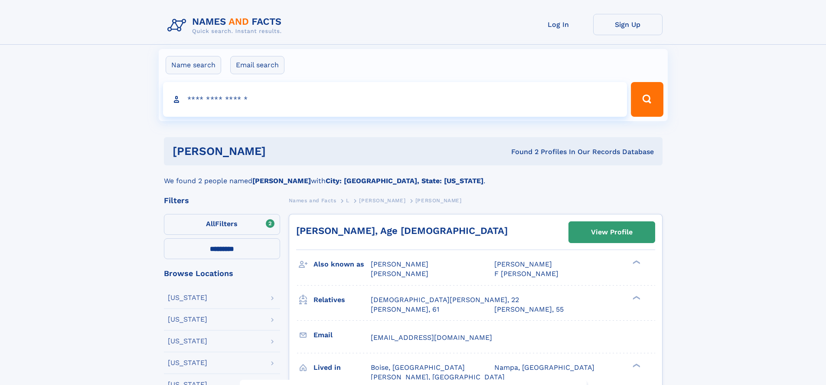  What do you see at coordinates (395, 99) in the screenshot?
I see `input: search input` at bounding box center [395, 99].